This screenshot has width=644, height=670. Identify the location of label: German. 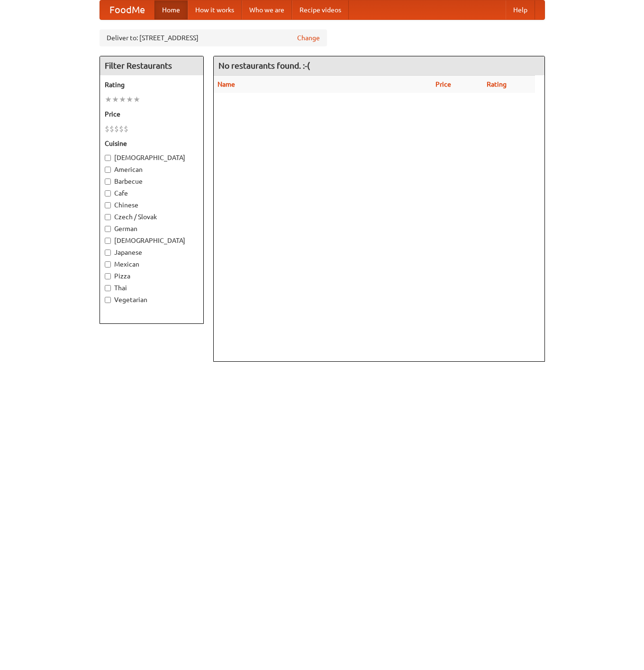
(151, 229).